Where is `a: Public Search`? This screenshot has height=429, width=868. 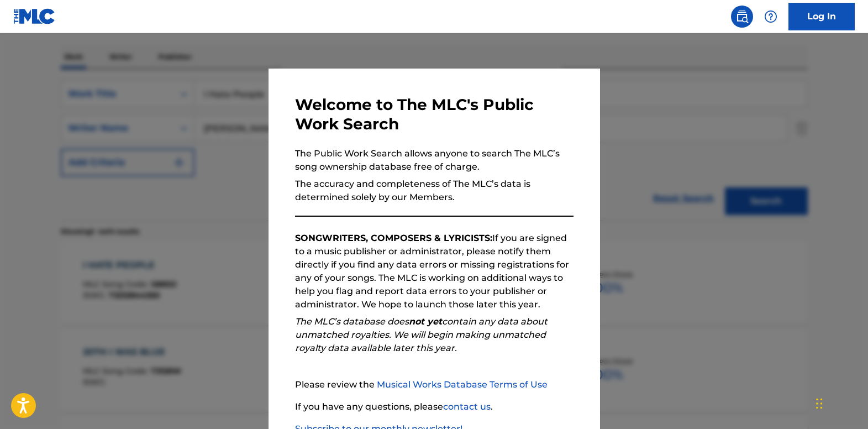
a: Public Search is located at coordinates (742, 17).